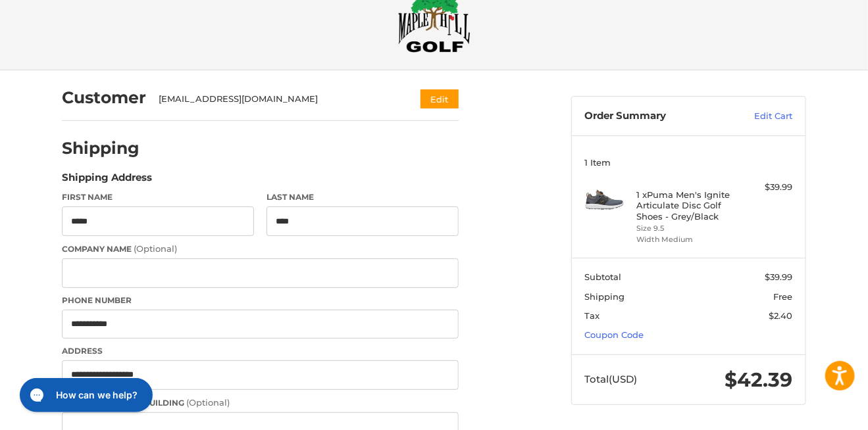 The width and height of the screenshot is (868, 430). I want to click on span: Tax, so click(592, 316).